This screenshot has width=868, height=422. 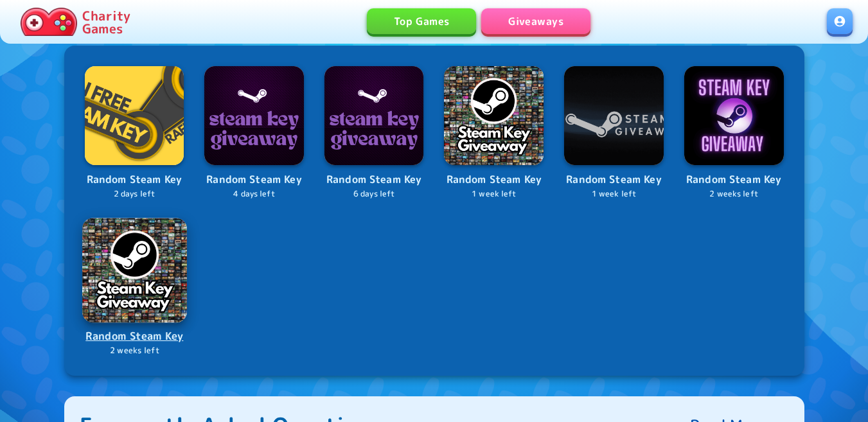 I want to click on a: LogoRandom Steam Key6 days left, so click(x=374, y=133).